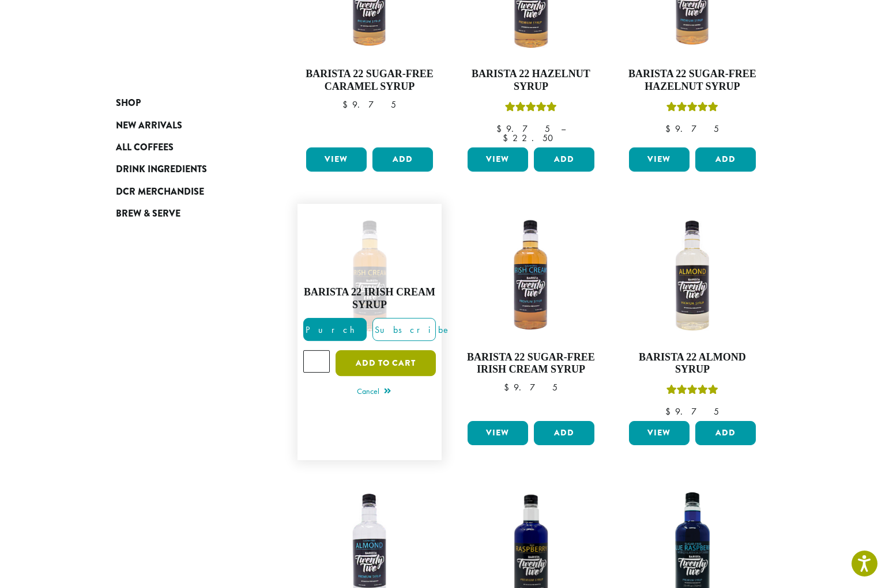 This screenshot has height=588, width=889. I want to click on span: All Coffees, so click(145, 148).